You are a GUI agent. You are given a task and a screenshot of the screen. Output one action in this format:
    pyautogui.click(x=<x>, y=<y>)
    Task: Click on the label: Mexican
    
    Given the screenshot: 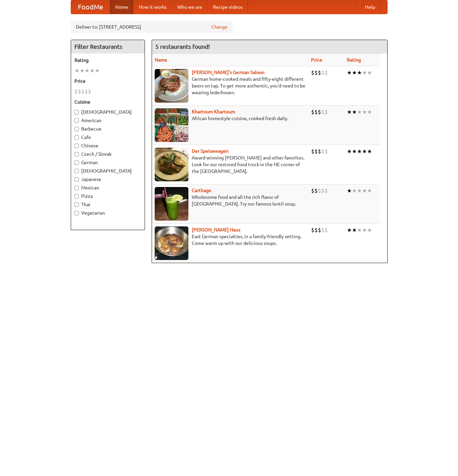 What is the action you would take?
    pyautogui.click(x=108, y=188)
    